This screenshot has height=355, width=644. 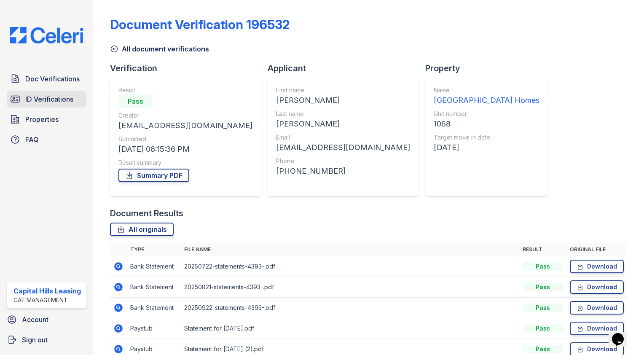 What do you see at coordinates (146, 214) in the screenshot?
I see `div: Document Results` at bounding box center [146, 214].